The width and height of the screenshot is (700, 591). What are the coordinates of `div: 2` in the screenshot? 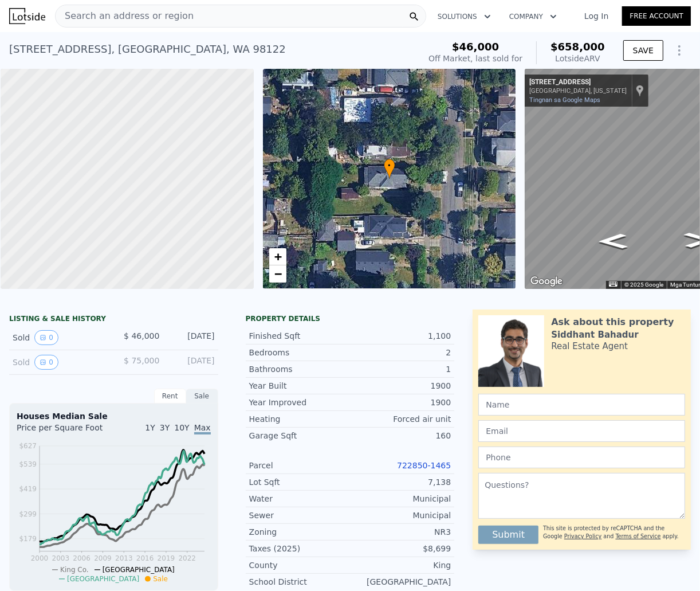 It's located at (401, 352).